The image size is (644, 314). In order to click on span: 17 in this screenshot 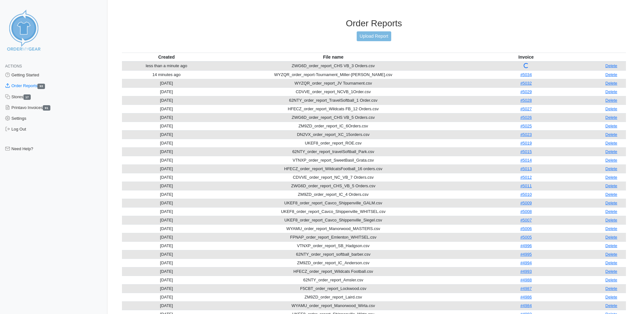, I will do `click(27, 97)`.